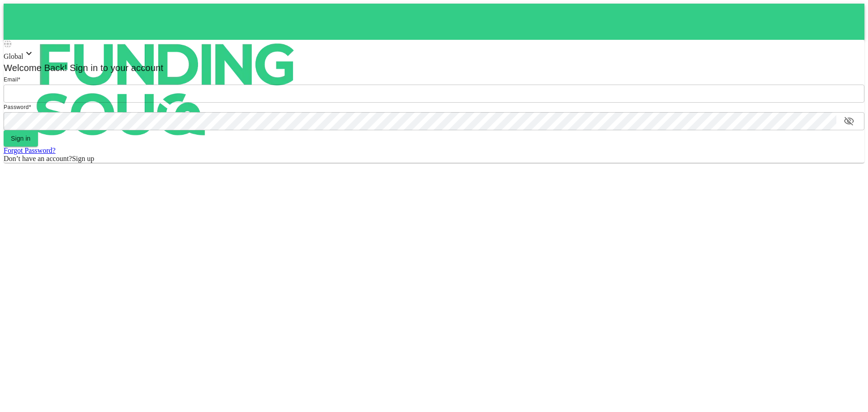 The height and width of the screenshot is (412, 868). What do you see at coordinates (37, 159) in the screenshot?
I see `span: Don’t have an account?` at bounding box center [37, 159].